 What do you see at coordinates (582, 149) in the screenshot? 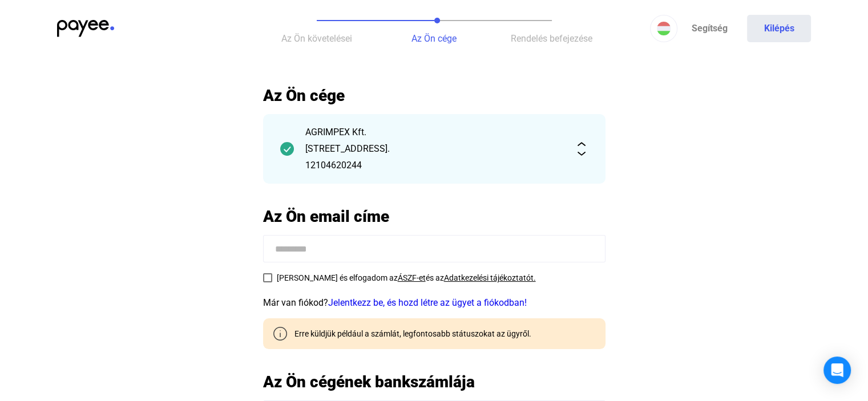
I see `img: expand` at bounding box center [582, 149].